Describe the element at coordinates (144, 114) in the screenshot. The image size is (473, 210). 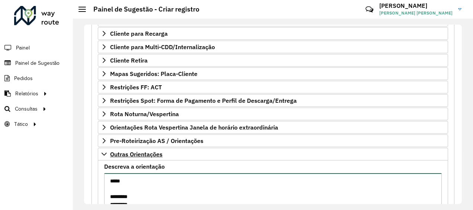
I see `span: Rota Noturna/Vespertina` at that location.